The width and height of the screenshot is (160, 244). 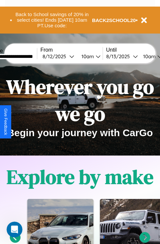 I want to click on label: From, so click(x=71, y=50).